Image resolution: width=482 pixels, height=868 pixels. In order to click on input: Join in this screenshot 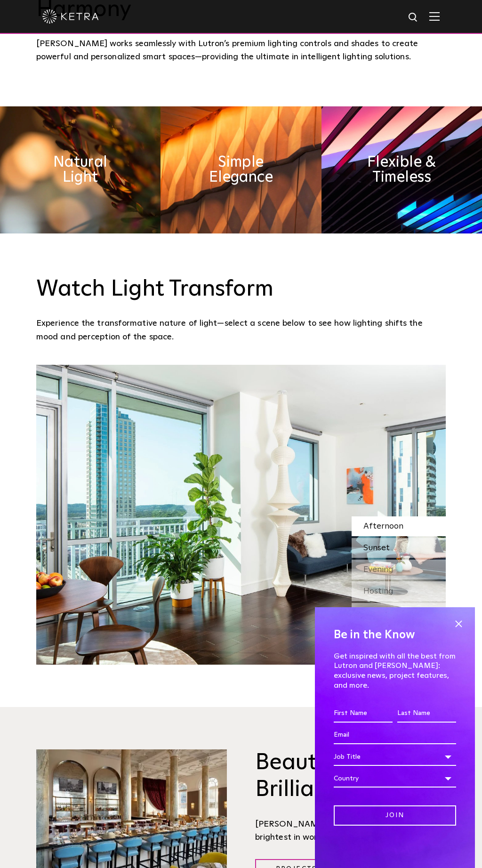, I will do `click(395, 815)`.